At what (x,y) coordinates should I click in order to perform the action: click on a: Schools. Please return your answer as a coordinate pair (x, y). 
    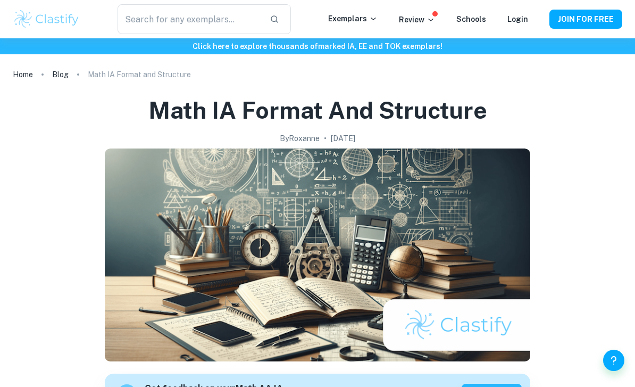
    Looking at the image, I should click on (471, 19).